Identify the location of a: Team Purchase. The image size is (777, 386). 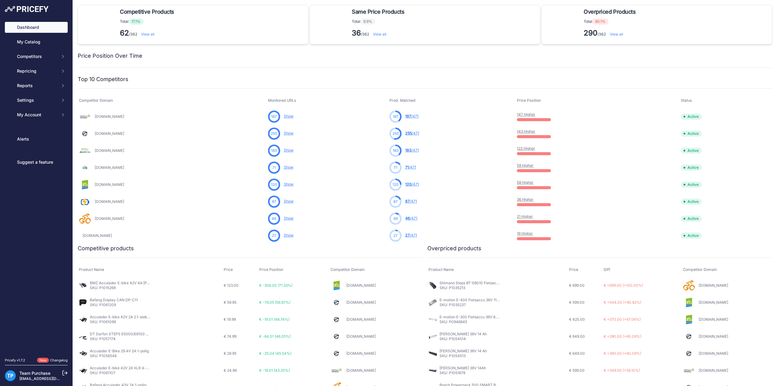
(35, 373).